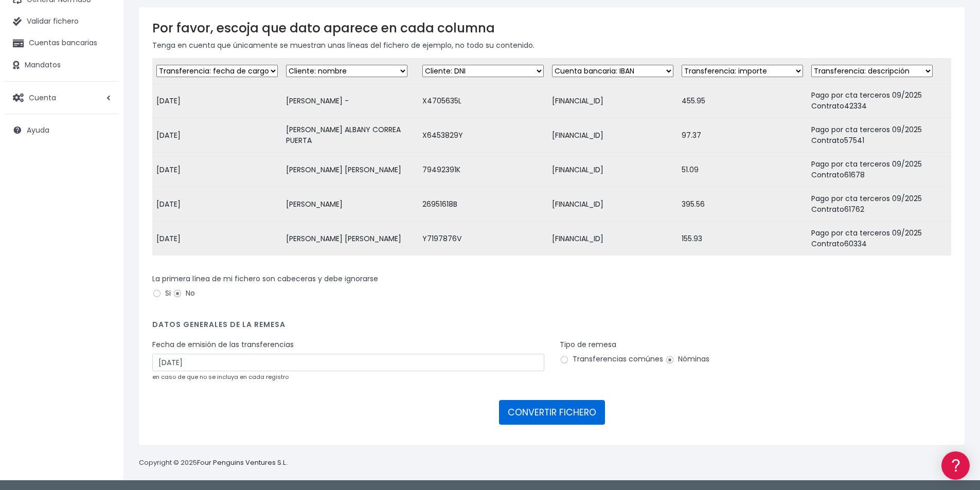  Describe the element at coordinates (214, 463) in the screenshot. I see `p: Copyright © 2025 .` at that location.